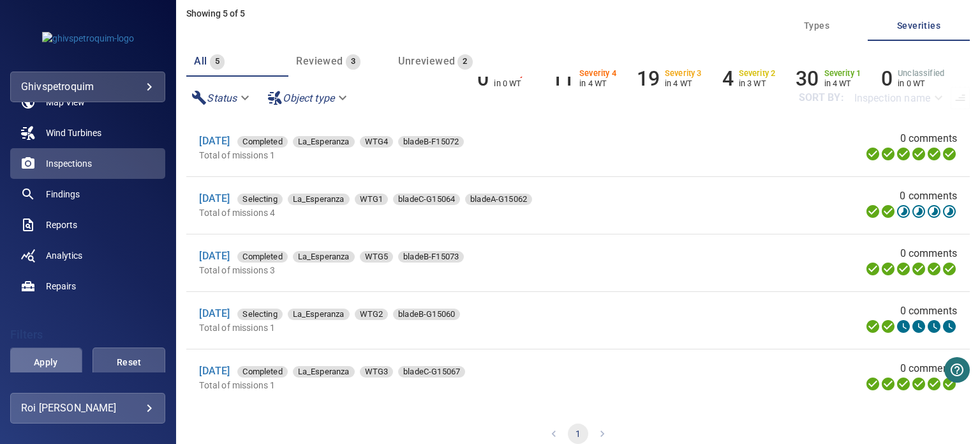 The width and height of the screenshot is (980, 444). Describe the element at coordinates (87, 335) in the screenshot. I see `h4: Filters` at that location.